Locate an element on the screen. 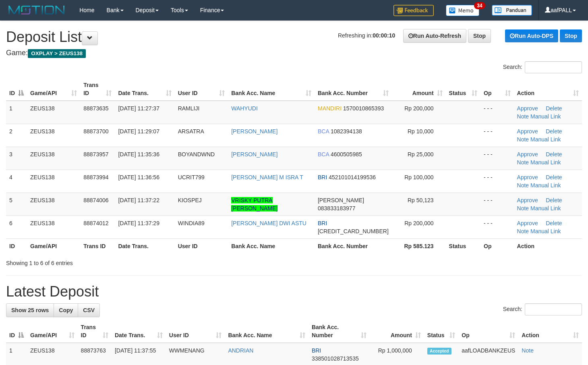 This screenshot has height=365, width=588. img: Button%20Memo.svg is located at coordinates (463, 11).